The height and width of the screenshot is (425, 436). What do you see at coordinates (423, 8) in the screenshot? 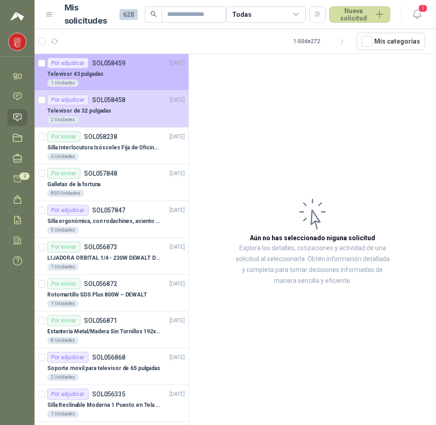
I see `span: 1` at bounding box center [423, 8].